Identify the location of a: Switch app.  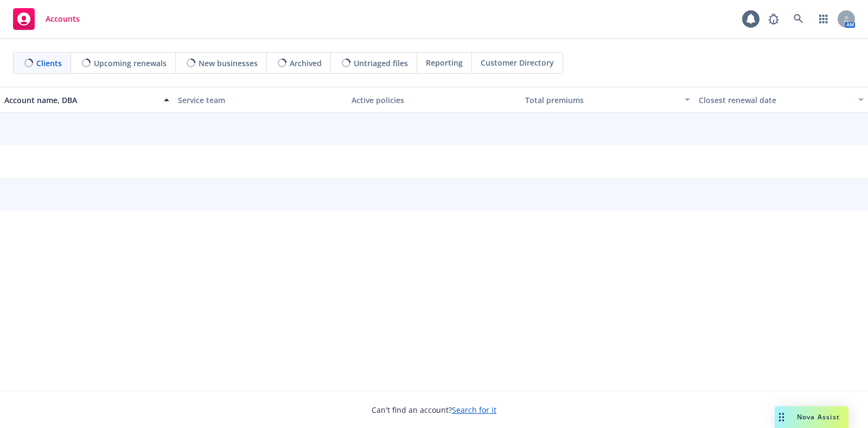
(823, 19).